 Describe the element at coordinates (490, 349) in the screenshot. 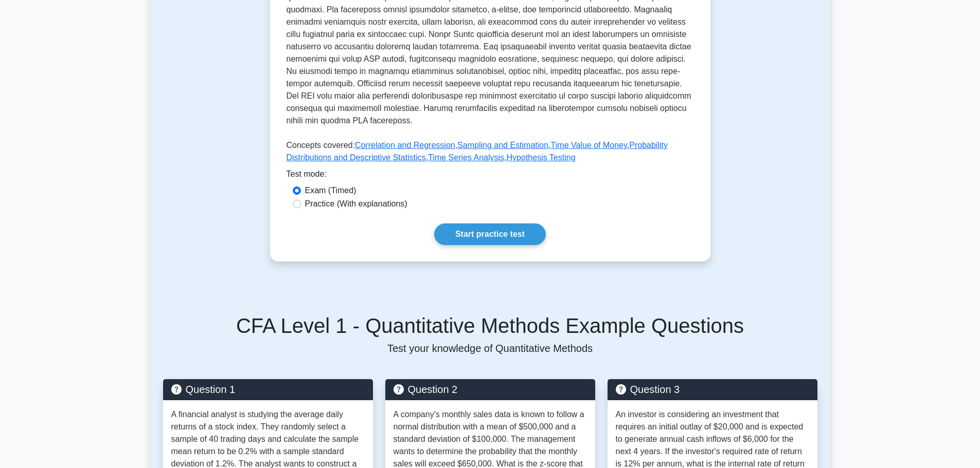

I see `p: Test your knowledge of Quantitative Methods` at that location.